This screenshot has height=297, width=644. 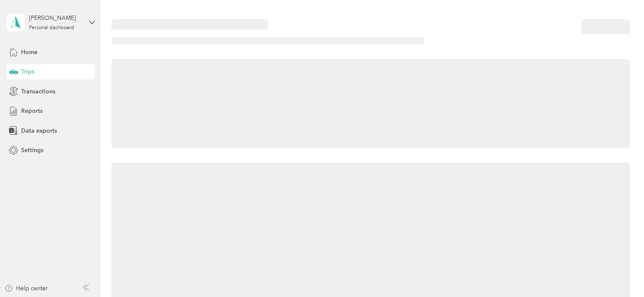 I want to click on span: Home, so click(x=29, y=52).